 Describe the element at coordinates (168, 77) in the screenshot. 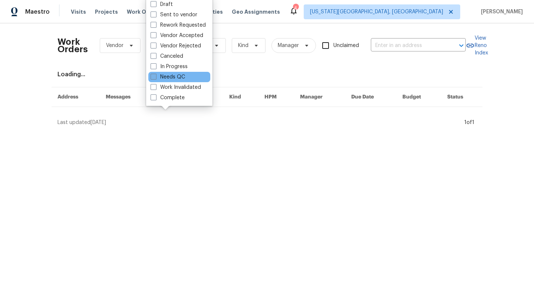

I see `label: Needs QC` at that location.